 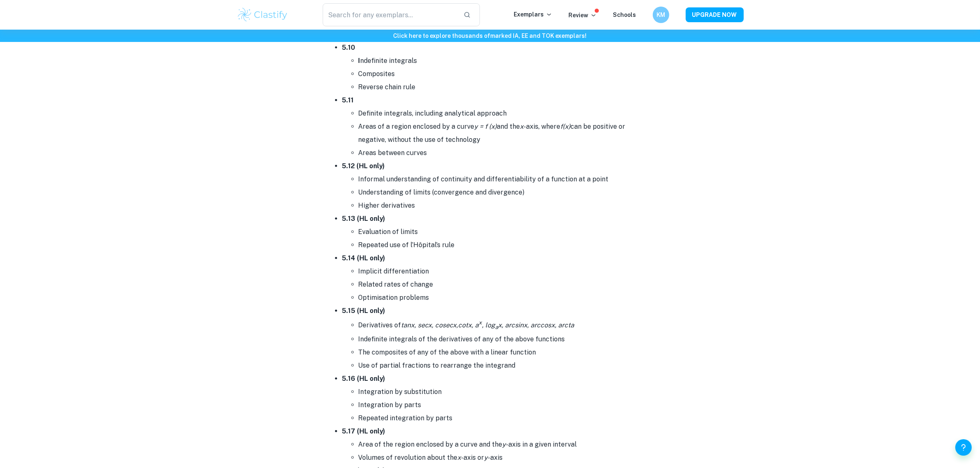 I want to click on li: Informal understanding of continuity and differentiability of a function at a point, so click(x=507, y=180).